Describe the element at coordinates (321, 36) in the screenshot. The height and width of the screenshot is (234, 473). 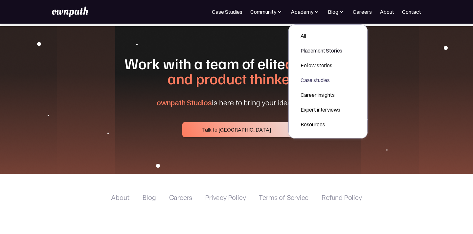
I see `a: All` at that location.